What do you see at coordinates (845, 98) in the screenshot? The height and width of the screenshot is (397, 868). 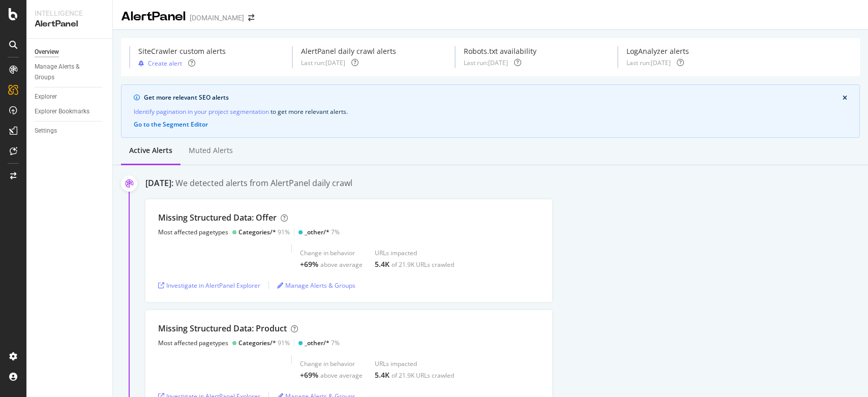 I see `button: close banner` at bounding box center [845, 98].